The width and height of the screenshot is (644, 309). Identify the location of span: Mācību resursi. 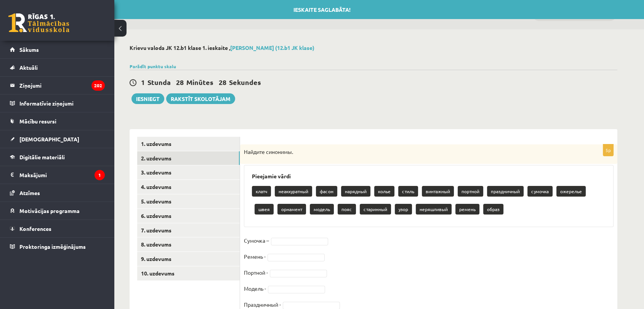
(38, 121).